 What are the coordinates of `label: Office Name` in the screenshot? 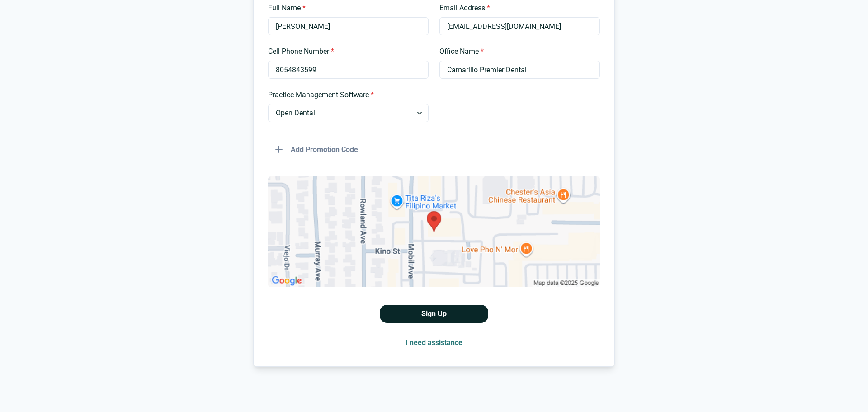 It's located at (517, 51).